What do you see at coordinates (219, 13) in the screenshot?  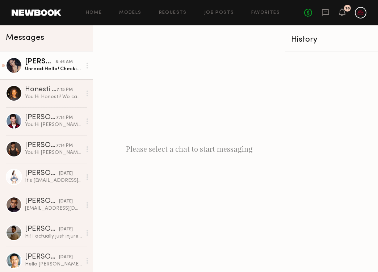 I see `a: Job Posts` at bounding box center [219, 13].